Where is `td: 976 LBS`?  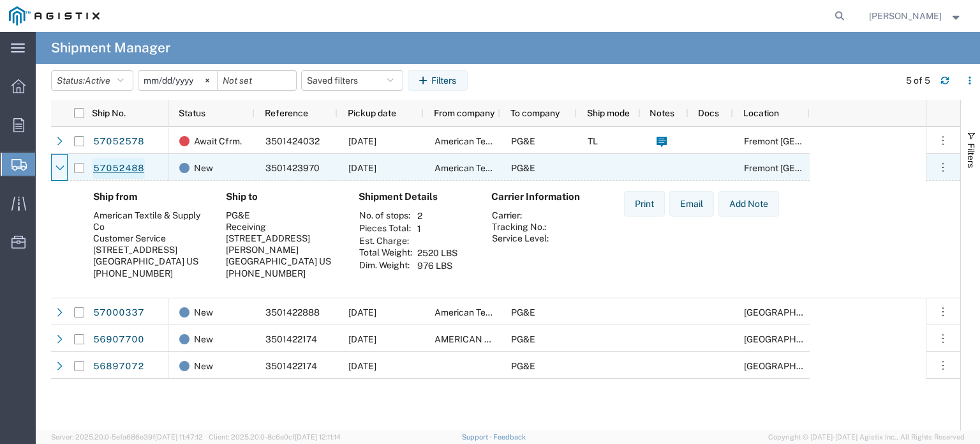 td: 976 LBS is located at coordinates (437, 266).